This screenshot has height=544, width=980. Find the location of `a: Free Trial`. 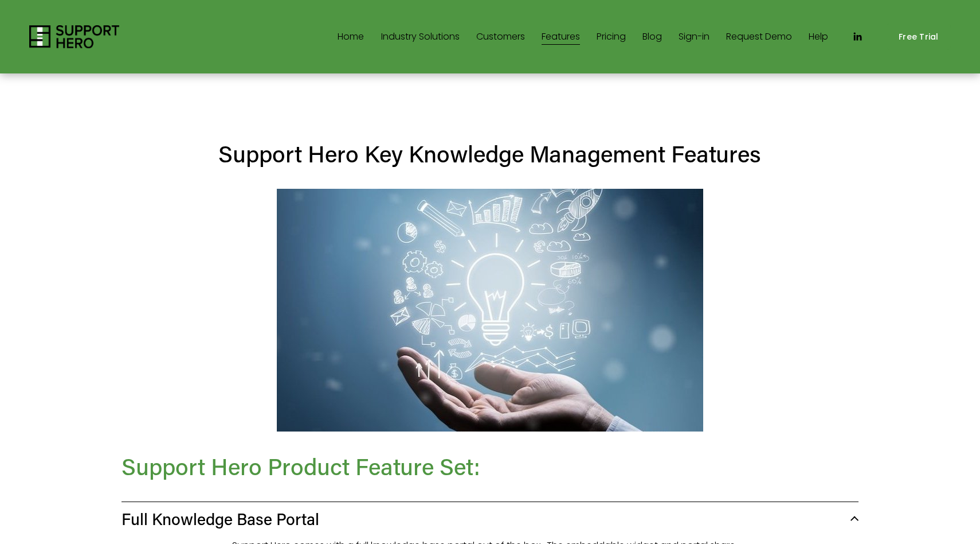

a: Free Trial is located at coordinates (918, 37).